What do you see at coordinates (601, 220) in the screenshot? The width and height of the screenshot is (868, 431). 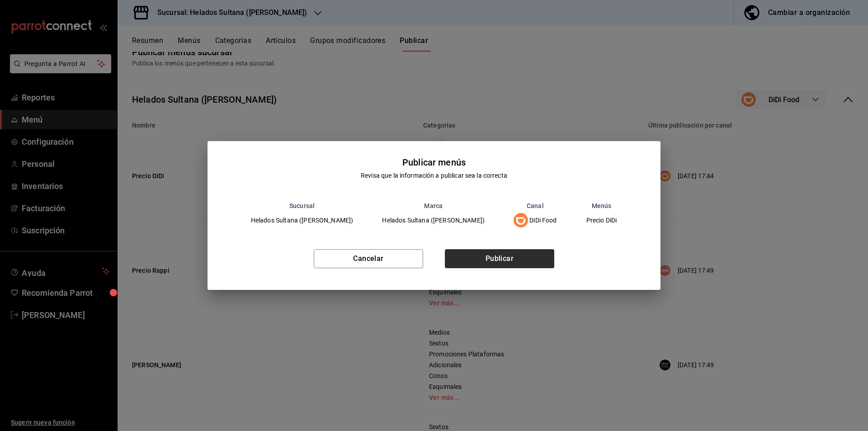 I see `span: Precio DiDi` at bounding box center [601, 220].